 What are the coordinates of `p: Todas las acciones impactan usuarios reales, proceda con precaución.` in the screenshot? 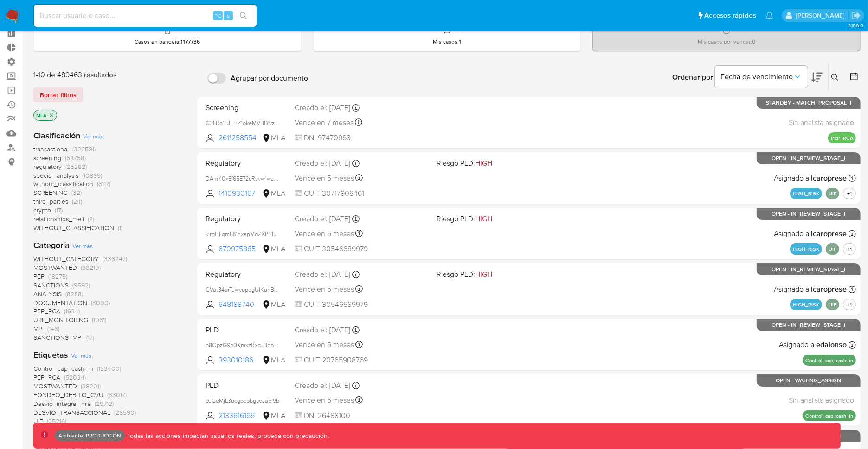 It's located at (227, 435).